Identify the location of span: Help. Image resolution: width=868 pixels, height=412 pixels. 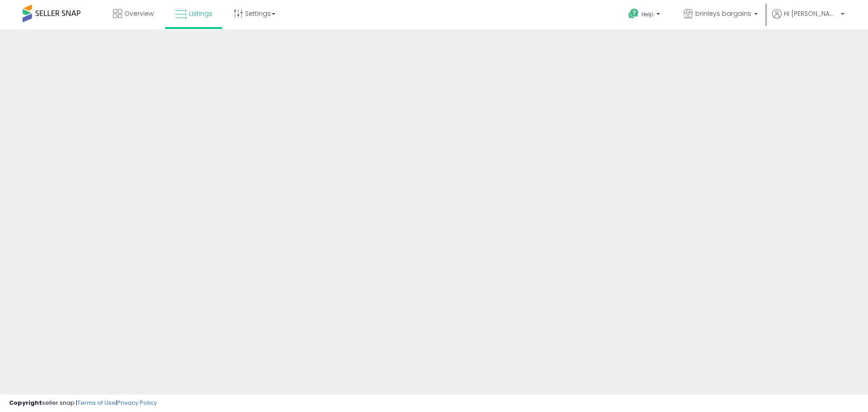
(647, 14).